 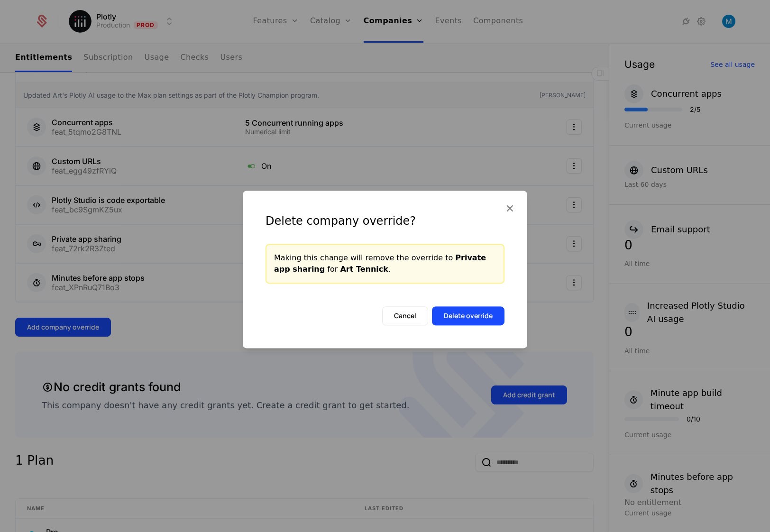 I want to click on span: Art Tennick, so click(x=364, y=269).